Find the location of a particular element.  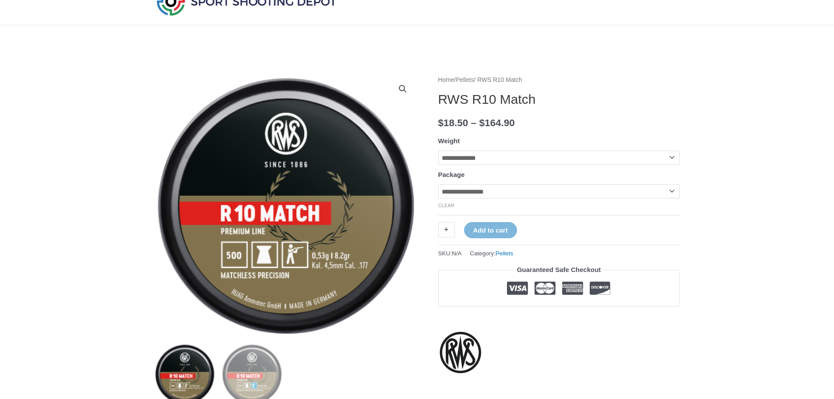

span: N/A is located at coordinates (456, 253).